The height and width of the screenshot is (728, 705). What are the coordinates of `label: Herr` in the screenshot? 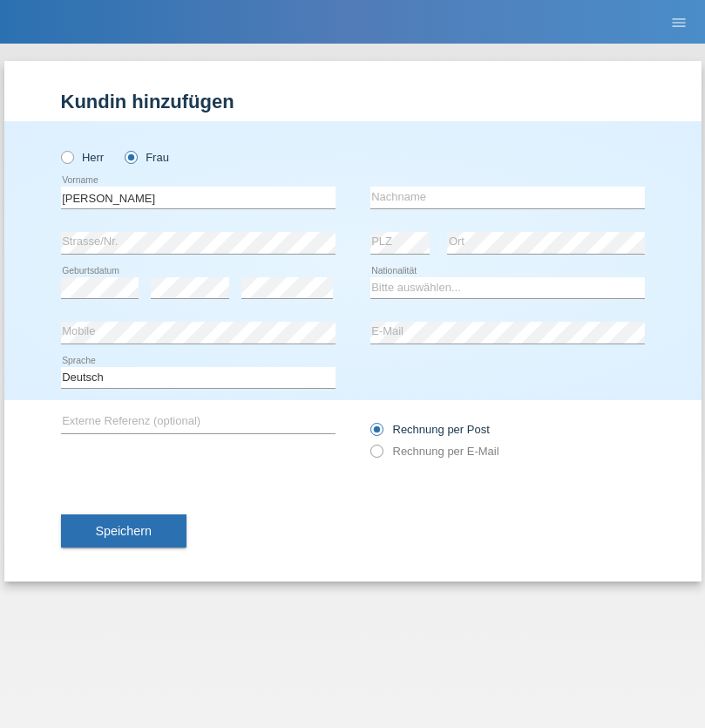 It's located at (83, 157).